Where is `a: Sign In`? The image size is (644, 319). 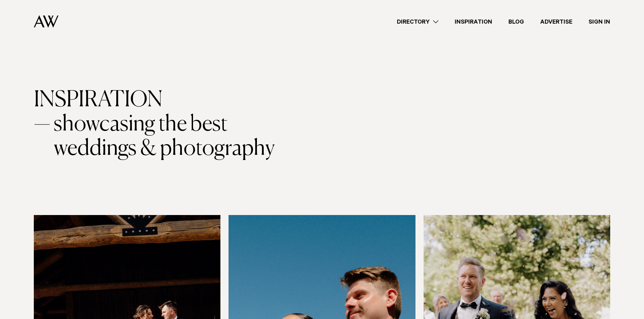 a: Sign In is located at coordinates (599, 22).